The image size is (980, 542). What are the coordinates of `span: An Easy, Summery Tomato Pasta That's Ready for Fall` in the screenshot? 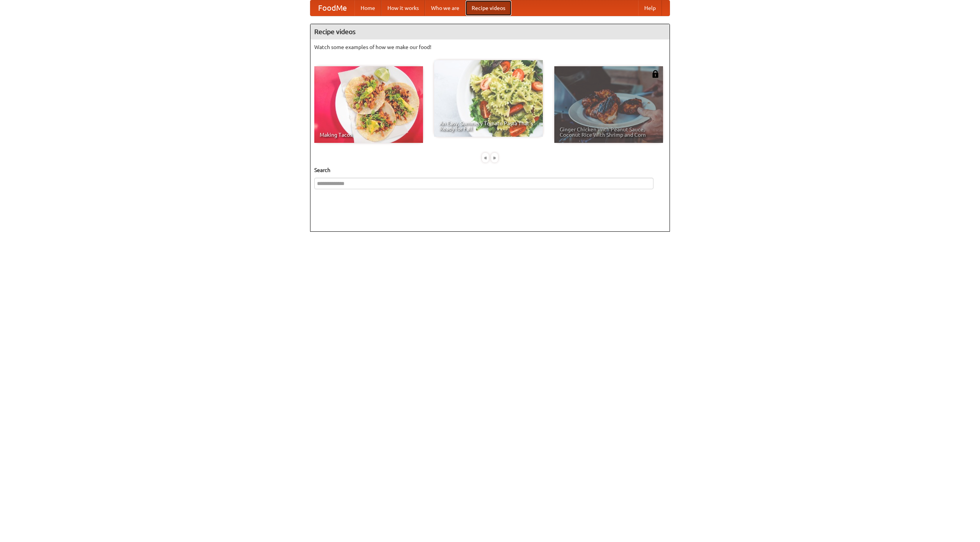 It's located at (488, 126).